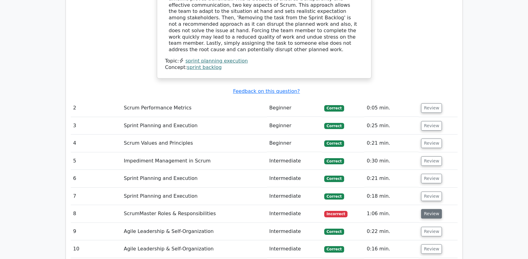  What do you see at coordinates (96, 143) in the screenshot?
I see `td: 4` at bounding box center [96, 143].